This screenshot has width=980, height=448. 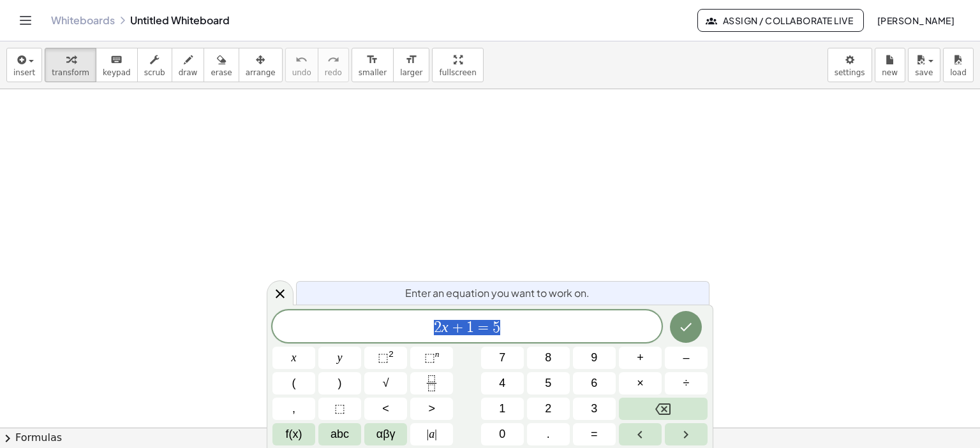 I want to click on span: 0, so click(x=502, y=435).